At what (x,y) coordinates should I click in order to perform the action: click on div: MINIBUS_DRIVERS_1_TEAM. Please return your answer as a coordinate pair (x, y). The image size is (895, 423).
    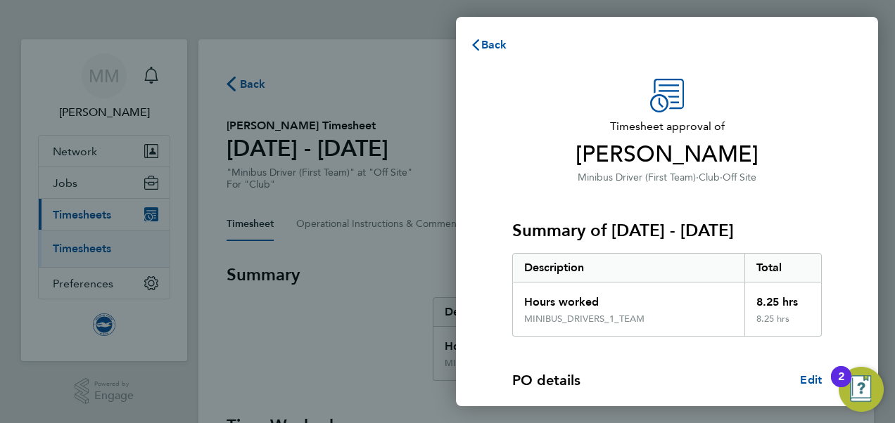
    Looking at the image, I should click on (584, 319).